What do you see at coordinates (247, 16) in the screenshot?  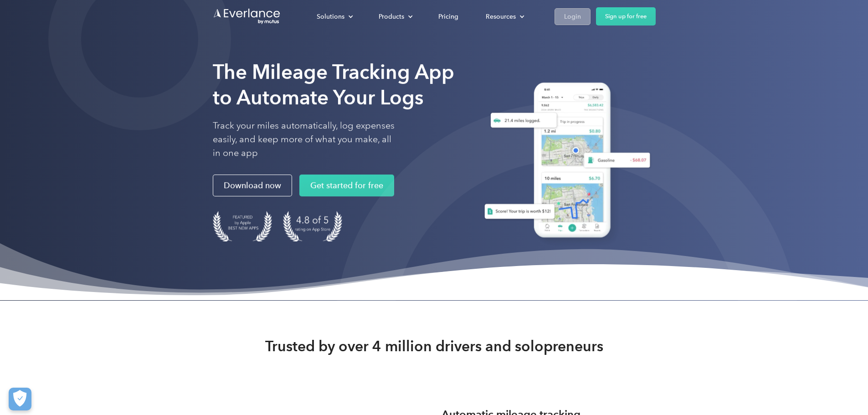 I see `a: Go to homepage` at bounding box center [247, 16].